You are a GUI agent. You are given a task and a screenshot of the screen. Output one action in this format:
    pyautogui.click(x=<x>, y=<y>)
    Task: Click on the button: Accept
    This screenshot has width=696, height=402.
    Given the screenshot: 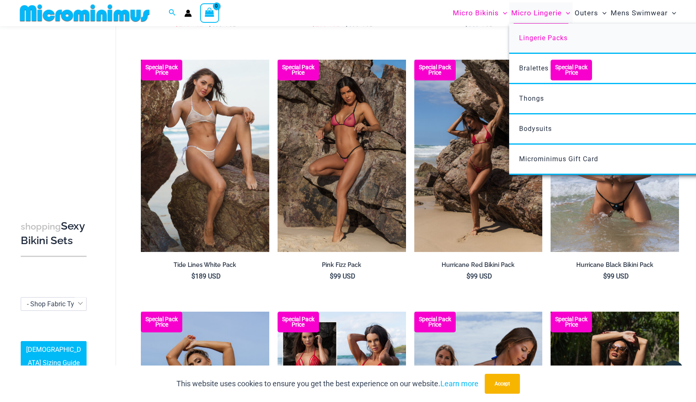 What is the action you would take?
    pyautogui.click(x=502, y=383)
    